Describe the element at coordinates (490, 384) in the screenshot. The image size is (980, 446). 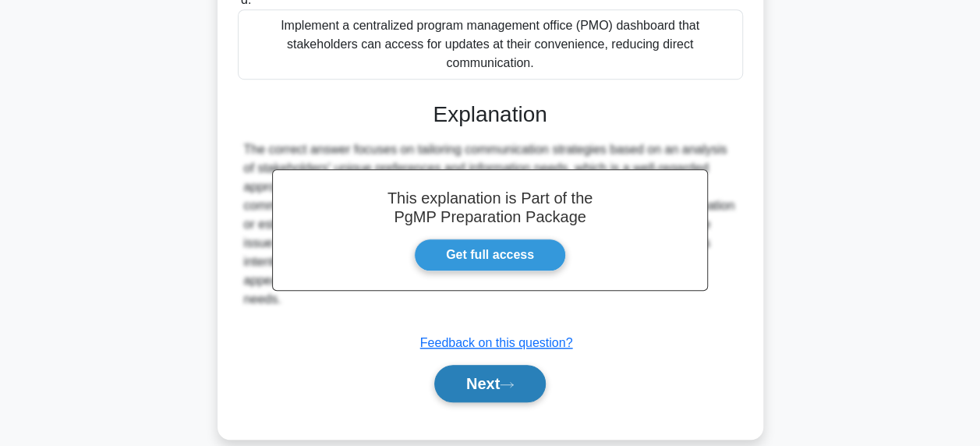
I see `button: Next` at that location.